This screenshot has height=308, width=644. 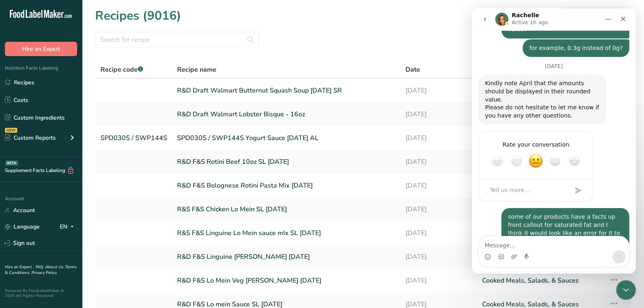 I want to click on a: Language, so click(x=22, y=227).